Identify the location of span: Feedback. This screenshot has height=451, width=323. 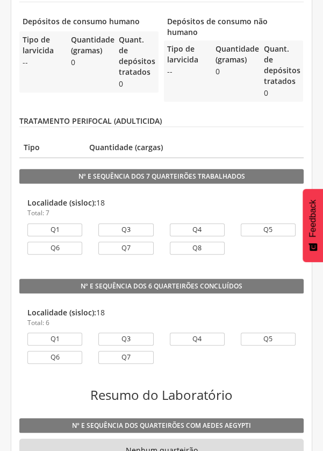
(313, 219).